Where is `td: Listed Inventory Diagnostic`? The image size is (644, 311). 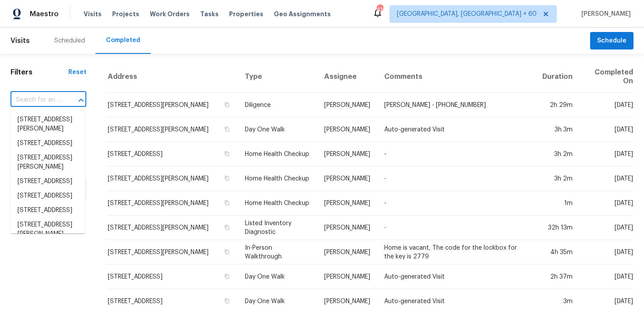
td: Listed Inventory Diagnostic is located at coordinates (278, 228).